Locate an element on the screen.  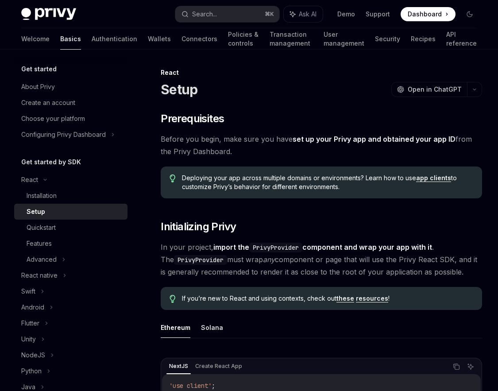
a: Authentication is located at coordinates (114, 39).